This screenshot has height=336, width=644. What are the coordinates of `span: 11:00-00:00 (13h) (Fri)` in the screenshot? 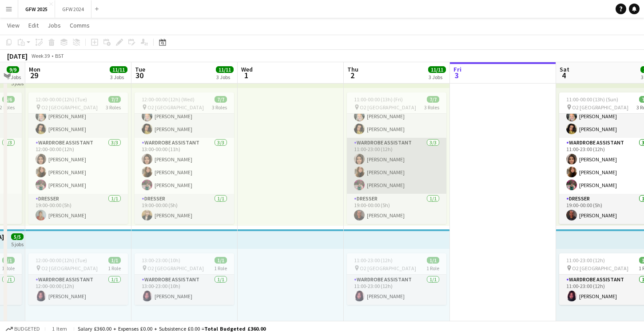 It's located at (378, 99).